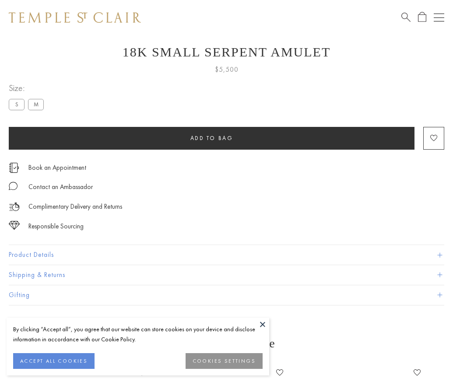  I want to click on a: Open Shopping Bag, so click(422, 17).